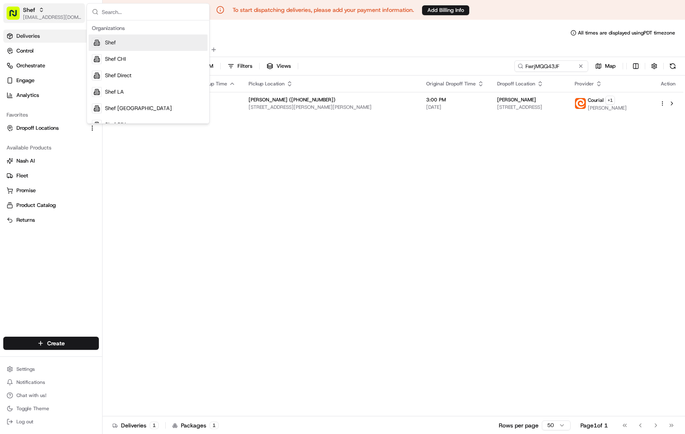 This screenshot has width=685, height=434. I want to click on button: Orchestrate, so click(51, 66).